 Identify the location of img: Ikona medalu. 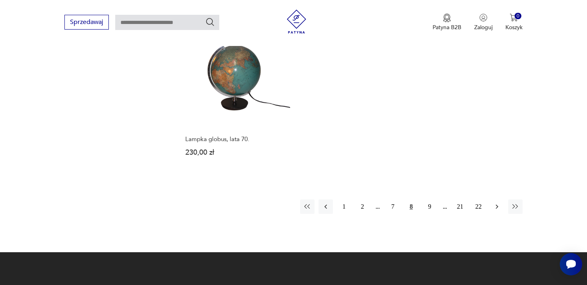
(447, 18).